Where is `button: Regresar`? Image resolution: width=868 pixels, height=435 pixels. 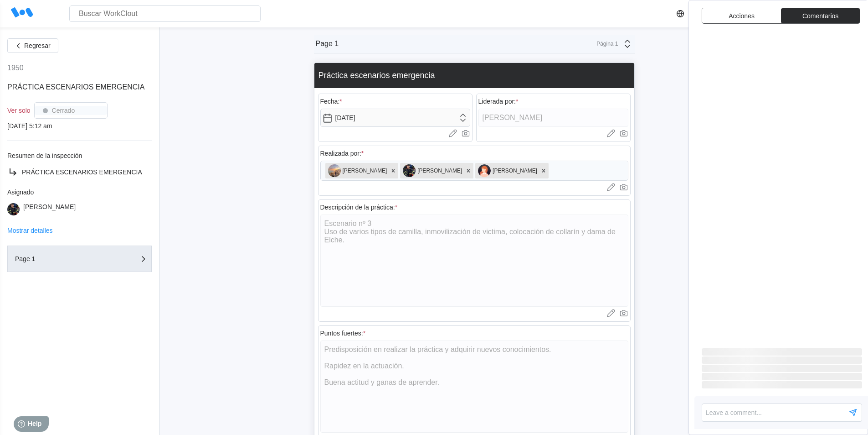
button: Regresar is located at coordinates (33, 46).